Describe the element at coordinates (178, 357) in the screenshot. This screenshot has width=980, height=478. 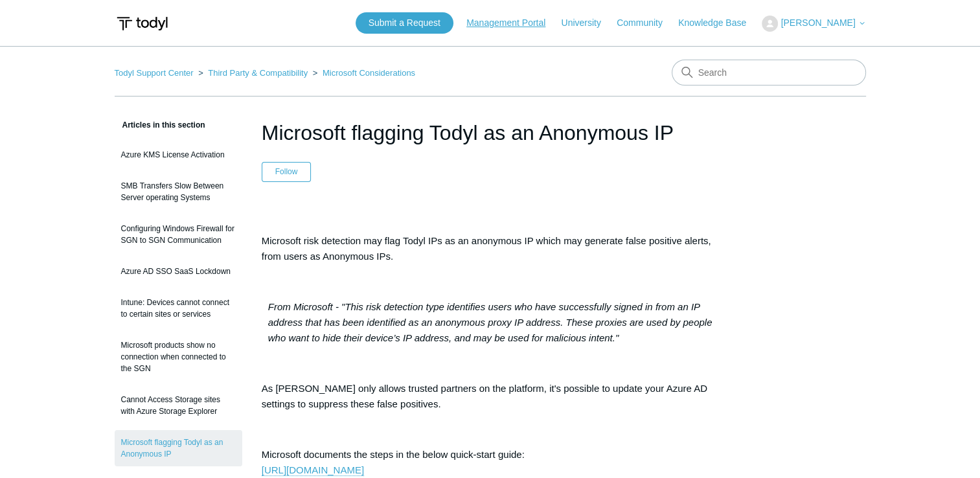
I see `a: Microsoft products show no connection when connected to the SGN` at that location.